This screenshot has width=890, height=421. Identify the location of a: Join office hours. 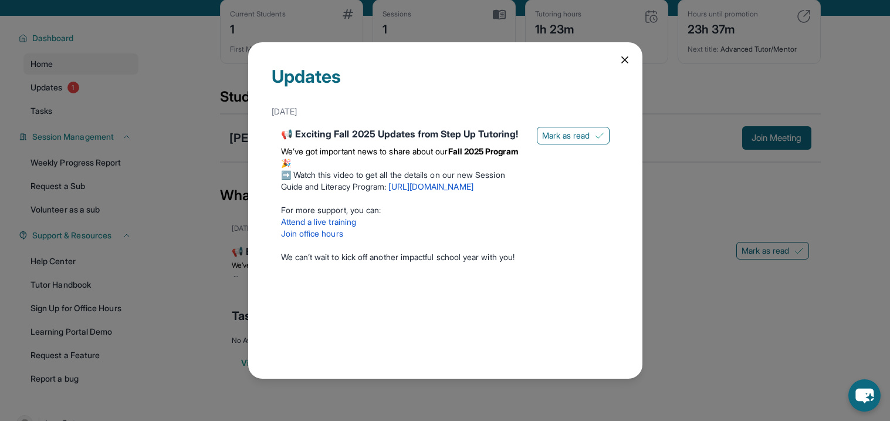
(312, 233).